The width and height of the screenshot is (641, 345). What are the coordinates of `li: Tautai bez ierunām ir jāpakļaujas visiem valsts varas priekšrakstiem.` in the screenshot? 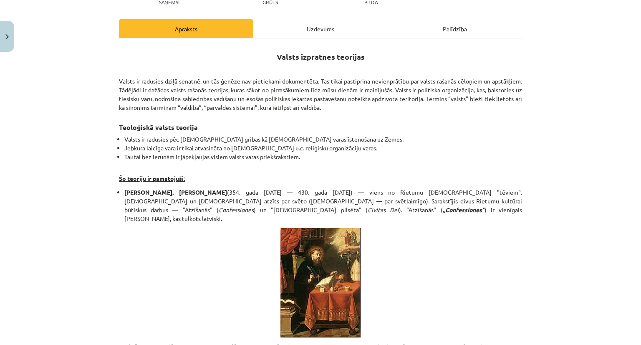 It's located at (323, 157).